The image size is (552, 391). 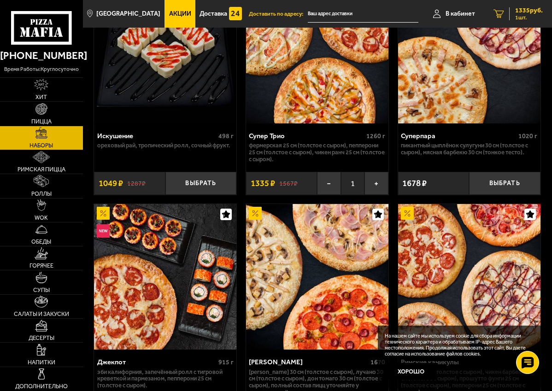 What do you see at coordinates (41, 290) in the screenshot?
I see `span: Супы` at bounding box center [41, 290].